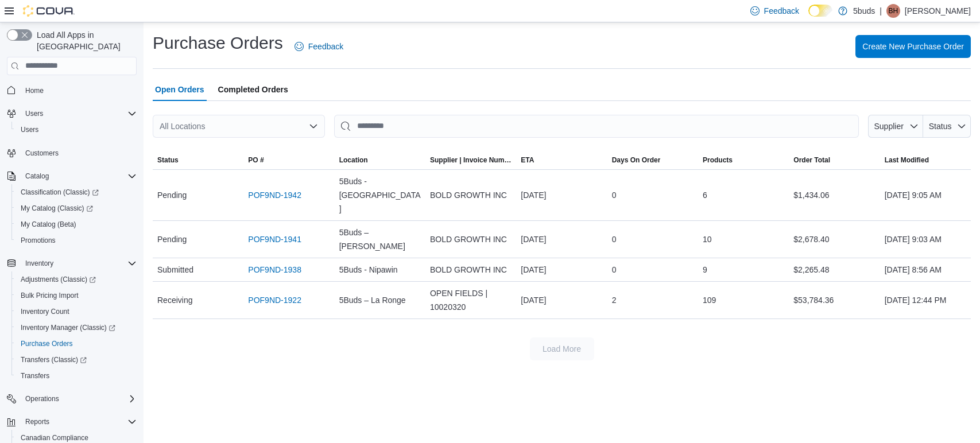 This screenshot has height=443, width=980. I want to click on button: Bulk Pricing Import, so click(76, 296).